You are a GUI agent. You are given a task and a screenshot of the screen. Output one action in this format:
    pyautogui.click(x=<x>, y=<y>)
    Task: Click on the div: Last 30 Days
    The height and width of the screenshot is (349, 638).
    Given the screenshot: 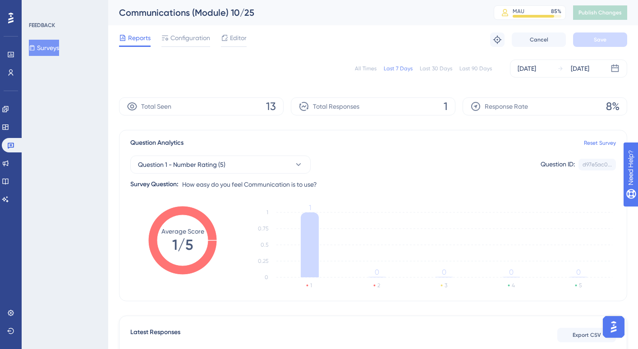 What is the action you would take?
    pyautogui.click(x=436, y=69)
    